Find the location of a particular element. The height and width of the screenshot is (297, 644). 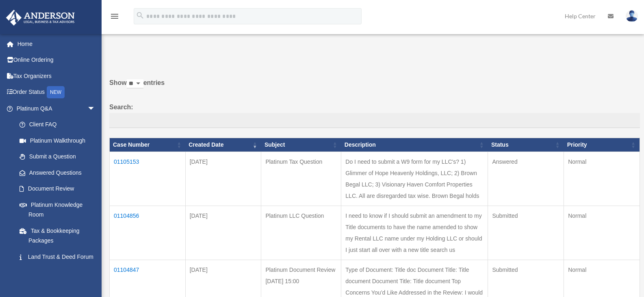

td: 01104856 is located at coordinates (147, 233).